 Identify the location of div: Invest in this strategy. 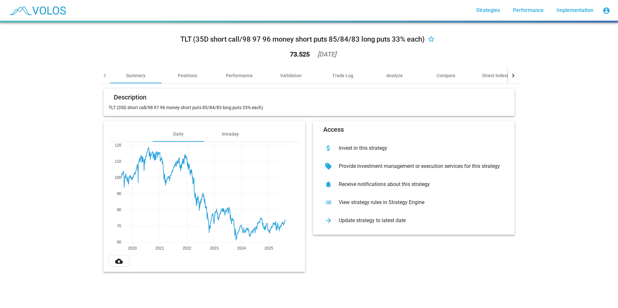
(419, 148).